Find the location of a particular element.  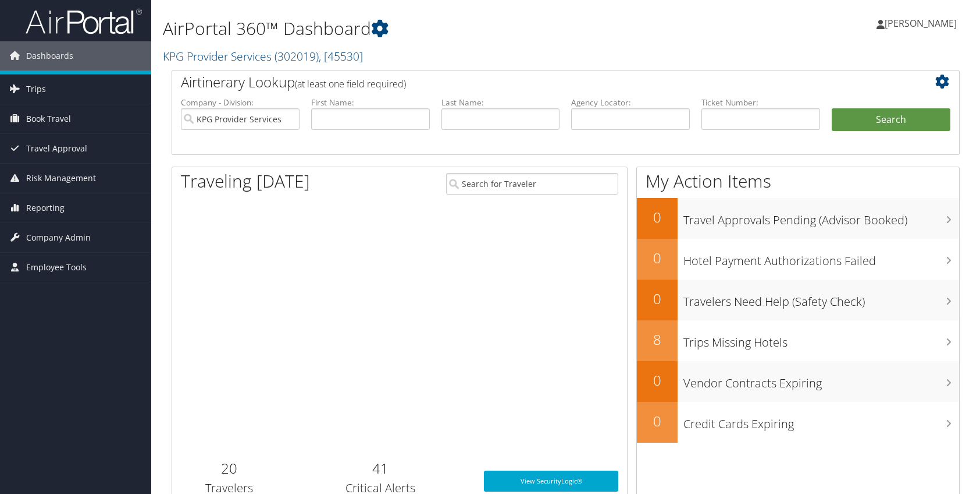

h2: Airtinerary Lookup is located at coordinates (533, 82).